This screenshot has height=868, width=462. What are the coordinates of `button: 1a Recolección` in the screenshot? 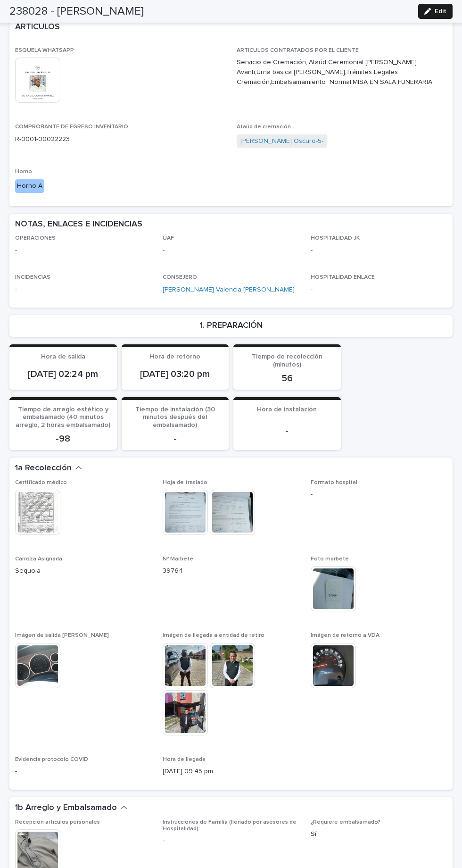 It's located at (49, 469).